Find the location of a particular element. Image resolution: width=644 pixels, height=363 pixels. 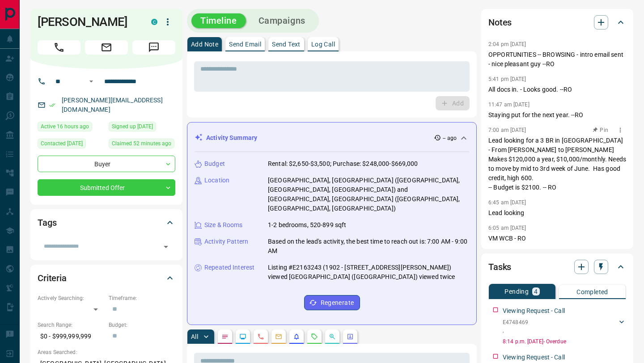

div: Mon Sep 15 2025 is located at coordinates (71, 128).